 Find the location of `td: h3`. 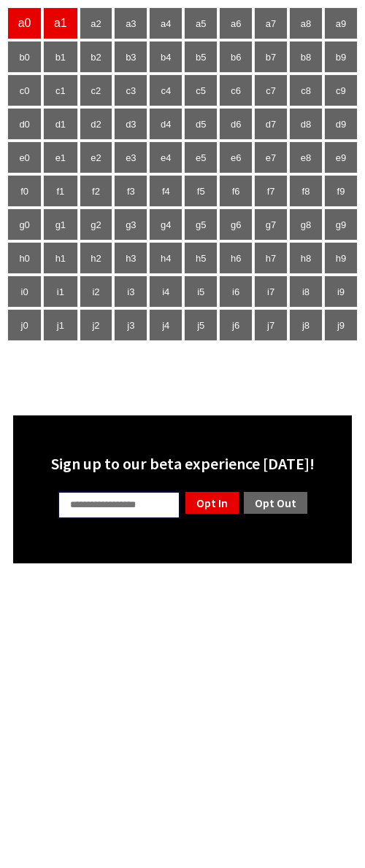

td: h3 is located at coordinates (130, 258).